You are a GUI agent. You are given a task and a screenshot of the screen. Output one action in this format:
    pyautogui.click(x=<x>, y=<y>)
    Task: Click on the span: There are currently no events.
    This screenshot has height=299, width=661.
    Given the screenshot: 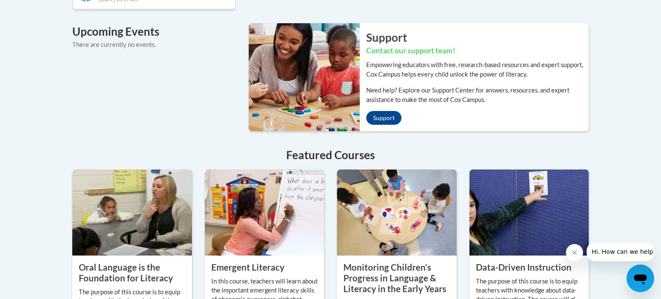 What is the action you would take?
    pyautogui.click(x=114, y=44)
    